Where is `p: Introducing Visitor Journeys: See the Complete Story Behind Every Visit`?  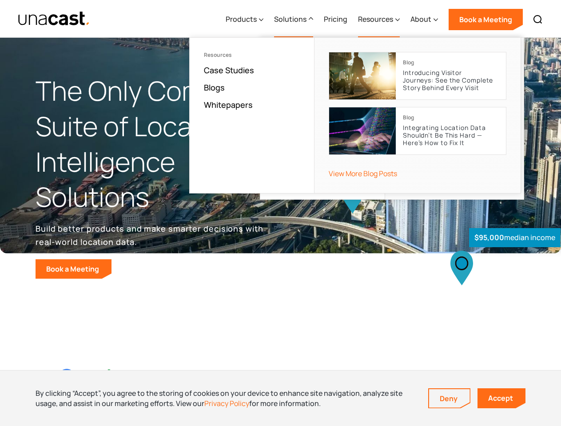
p: Introducing Visitor Journeys: See the Complete Story Behind Every Visit is located at coordinates (451, 80).